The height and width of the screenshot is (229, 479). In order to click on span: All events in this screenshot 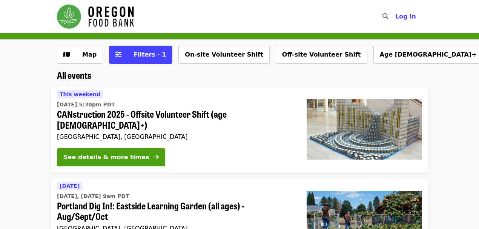, I will do `click(74, 75)`.